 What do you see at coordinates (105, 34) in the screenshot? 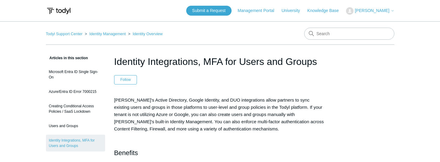
I see `li: Identity Management` at bounding box center [105, 34].